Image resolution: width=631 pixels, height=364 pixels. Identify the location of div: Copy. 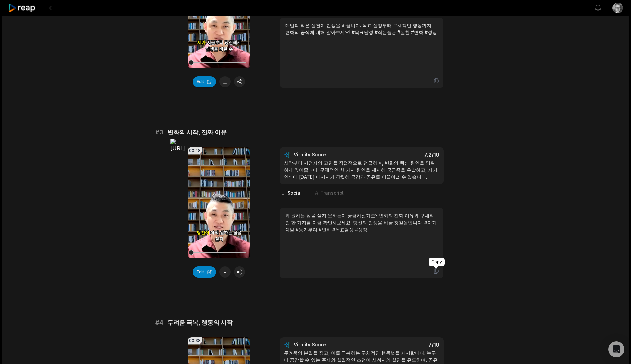
(436, 262).